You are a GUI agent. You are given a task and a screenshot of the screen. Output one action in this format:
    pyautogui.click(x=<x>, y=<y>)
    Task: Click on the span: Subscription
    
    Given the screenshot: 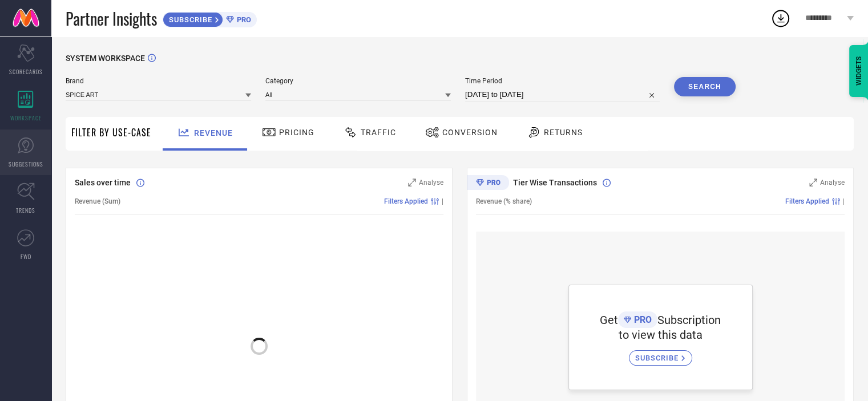 What is the action you would take?
    pyautogui.click(x=689, y=320)
    